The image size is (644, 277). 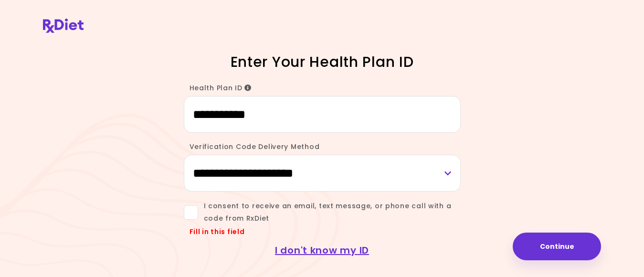 What do you see at coordinates (252, 146) in the screenshot?
I see `label: Verification Code Delivery Method` at bounding box center [252, 146].